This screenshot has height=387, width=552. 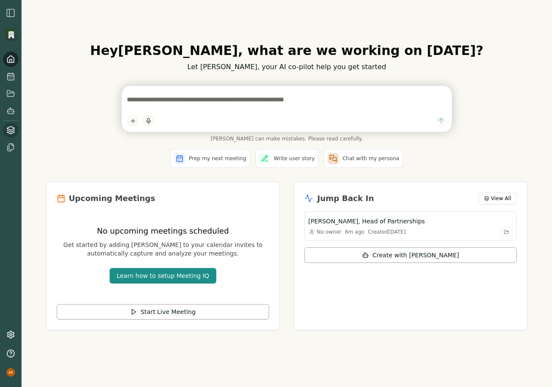 What do you see at coordinates (11, 35) in the screenshot?
I see `img: Organization logo` at bounding box center [11, 35].